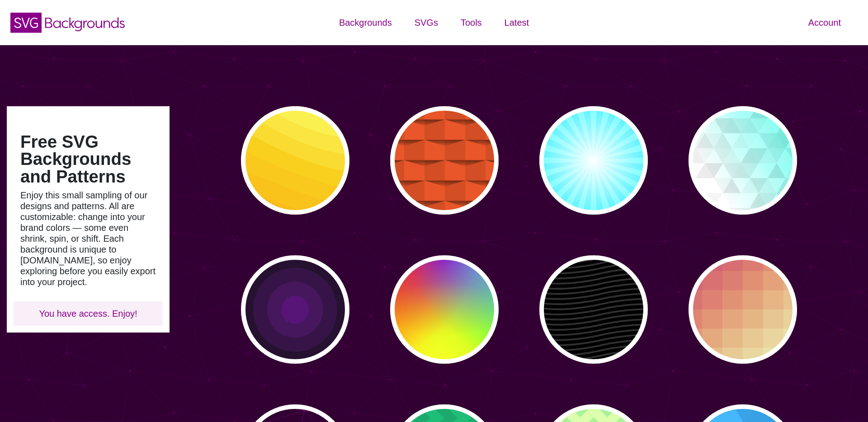 This screenshot has height=422, width=868. Describe the element at coordinates (427, 22) in the screenshot. I see `a: SVGs` at that location.